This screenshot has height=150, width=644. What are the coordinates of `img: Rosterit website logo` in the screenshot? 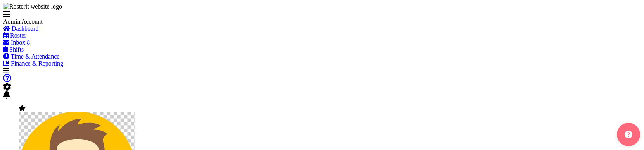 It's located at (33, 7).